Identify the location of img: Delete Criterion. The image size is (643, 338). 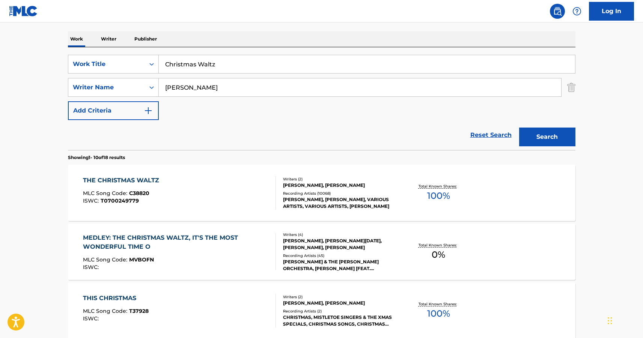
(571, 87).